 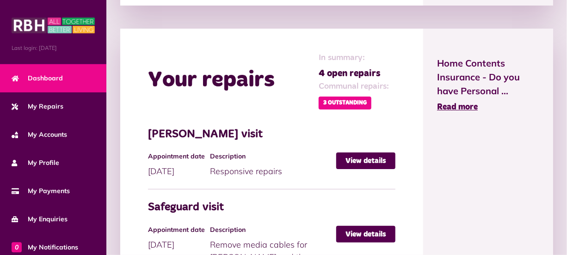 I want to click on h3: Safeguard visit, so click(x=271, y=208).